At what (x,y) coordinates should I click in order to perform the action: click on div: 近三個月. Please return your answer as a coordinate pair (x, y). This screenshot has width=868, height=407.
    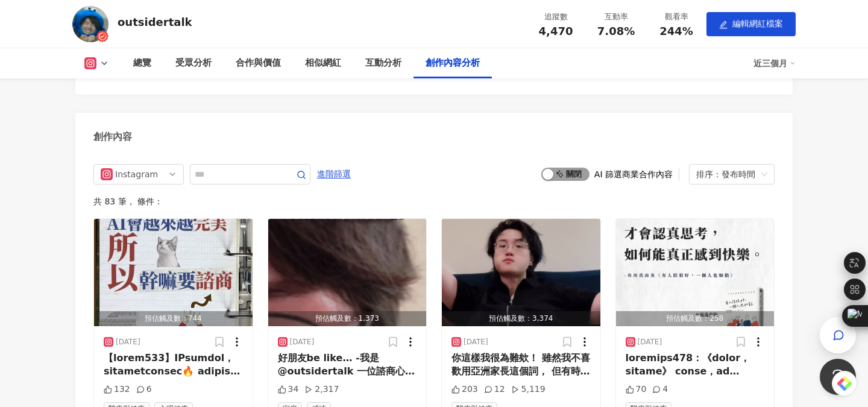
    Looking at the image, I should click on (774, 63).